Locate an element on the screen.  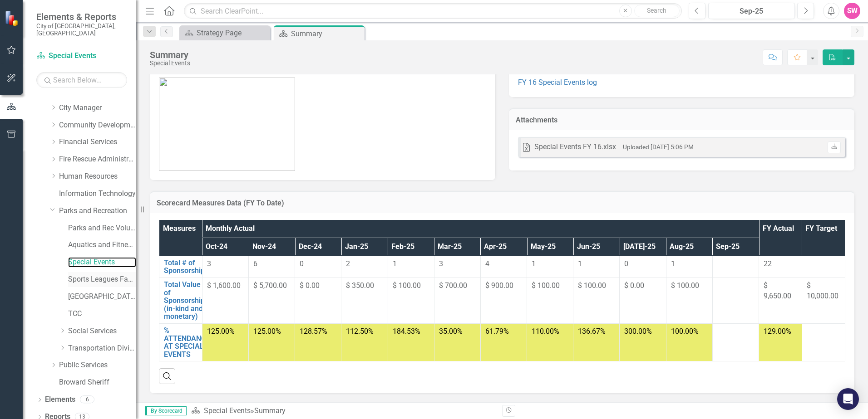
a: Total Value of Sponsorships (in-kind and monetary) is located at coordinates (186, 300).